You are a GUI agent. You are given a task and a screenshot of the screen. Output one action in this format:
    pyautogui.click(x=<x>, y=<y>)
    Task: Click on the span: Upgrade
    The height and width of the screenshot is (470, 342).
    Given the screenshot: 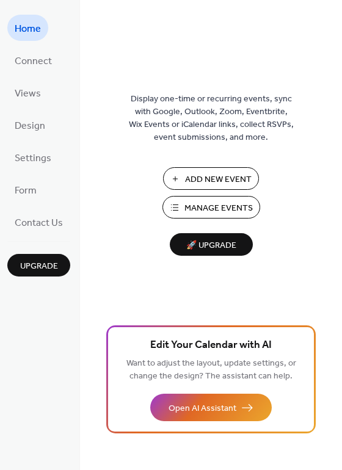 What is the action you would take?
    pyautogui.click(x=39, y=266)
    